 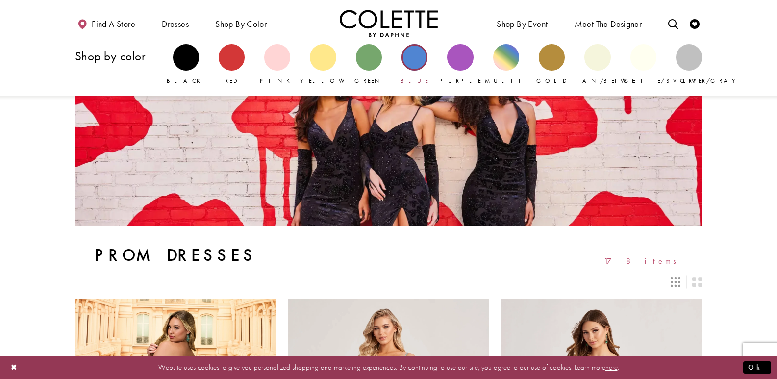 What do you see at coordinates (389, 282) in the screenshot?
I see `div: Layout Controls` at bounding box center [389, 282].